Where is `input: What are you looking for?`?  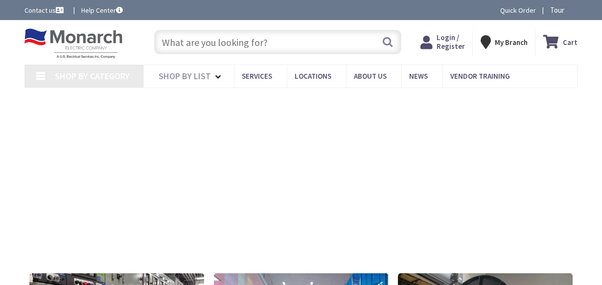
input: What are you looking for? is located at coordinates (277, 42).